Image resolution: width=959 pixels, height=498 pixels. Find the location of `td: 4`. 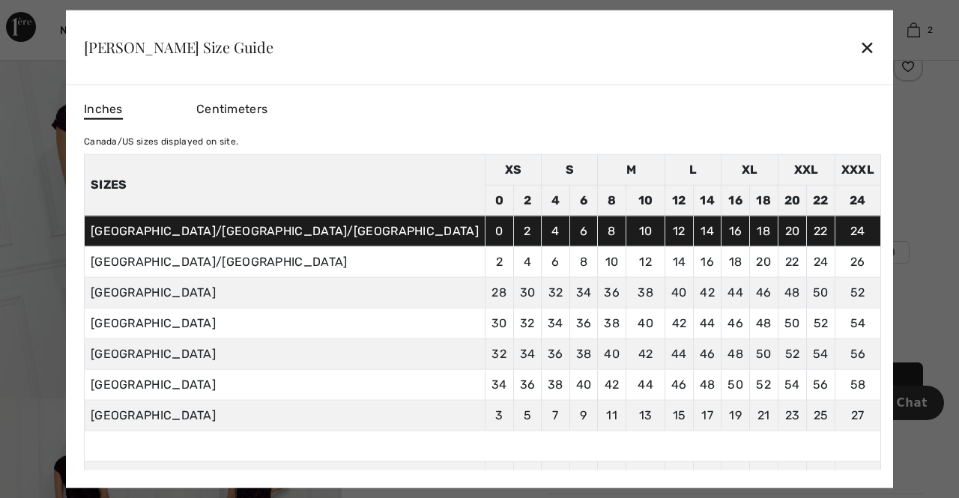

td: 4 is located at coordinates (556, 200).